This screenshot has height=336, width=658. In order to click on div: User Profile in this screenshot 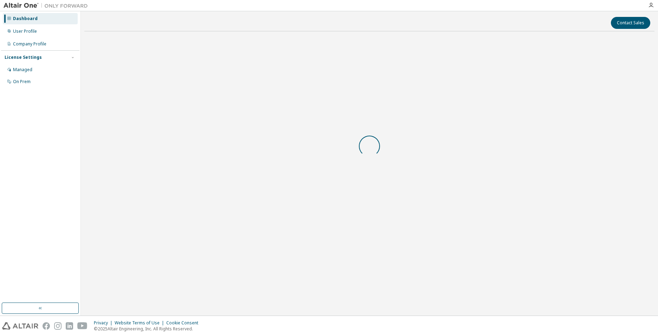, I will do `click(25, 31)`.